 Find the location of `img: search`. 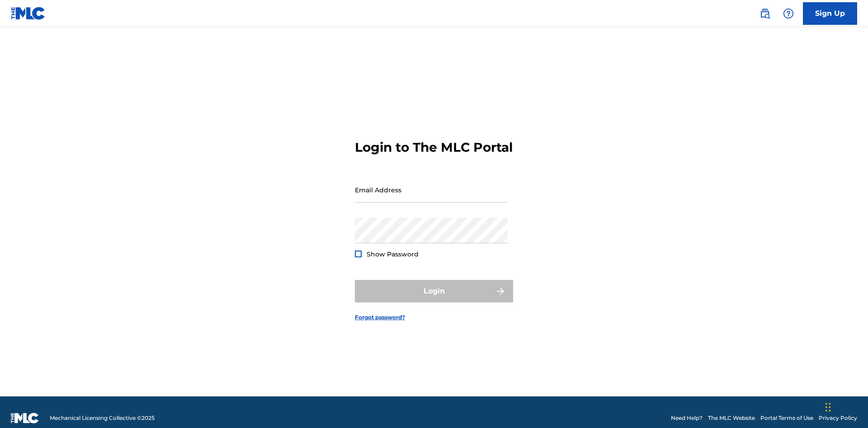

img: search is located at coordinates (765, 13).